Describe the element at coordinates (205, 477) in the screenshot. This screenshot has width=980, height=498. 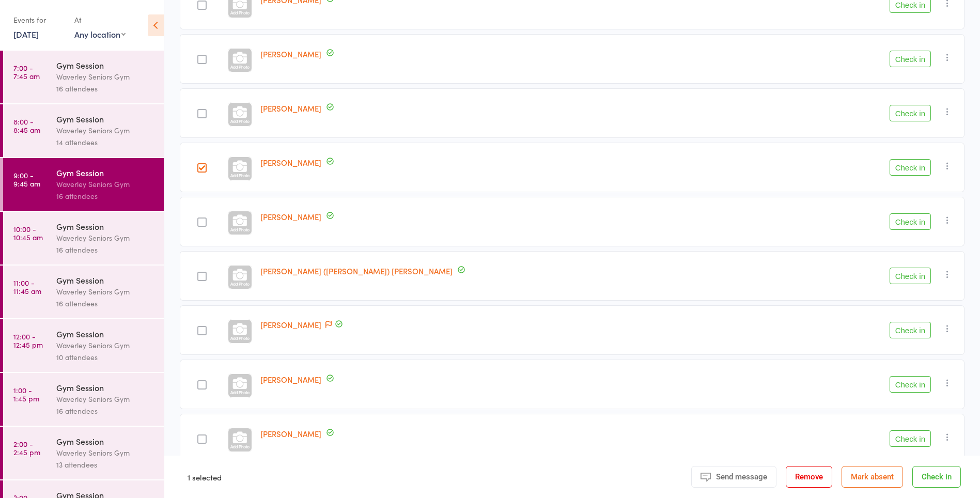
I see `div: 1 selected` at that location.